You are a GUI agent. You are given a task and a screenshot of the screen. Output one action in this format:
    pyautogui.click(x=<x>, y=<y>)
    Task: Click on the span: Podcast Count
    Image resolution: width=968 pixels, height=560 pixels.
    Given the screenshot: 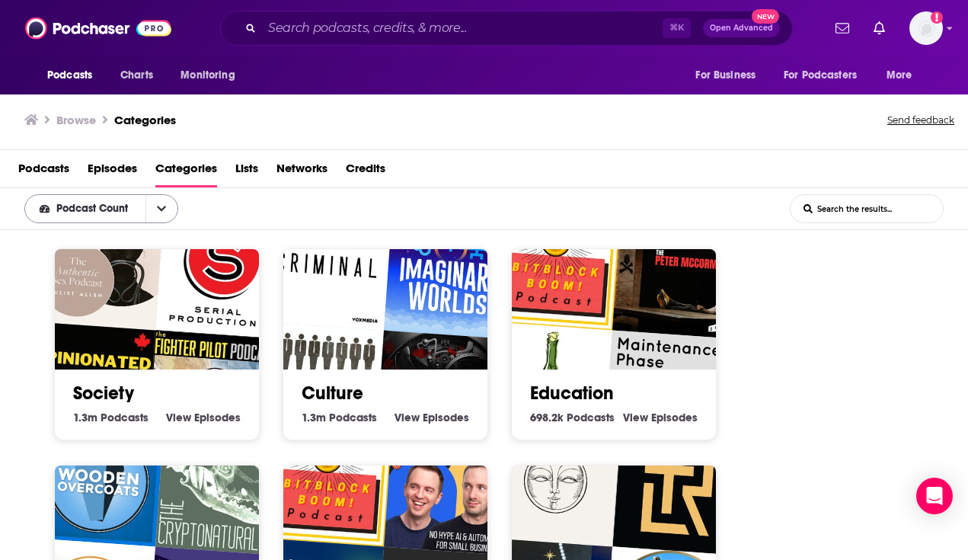 What is the action you would take?
    pyautogui.click(x=95, y=208)
    